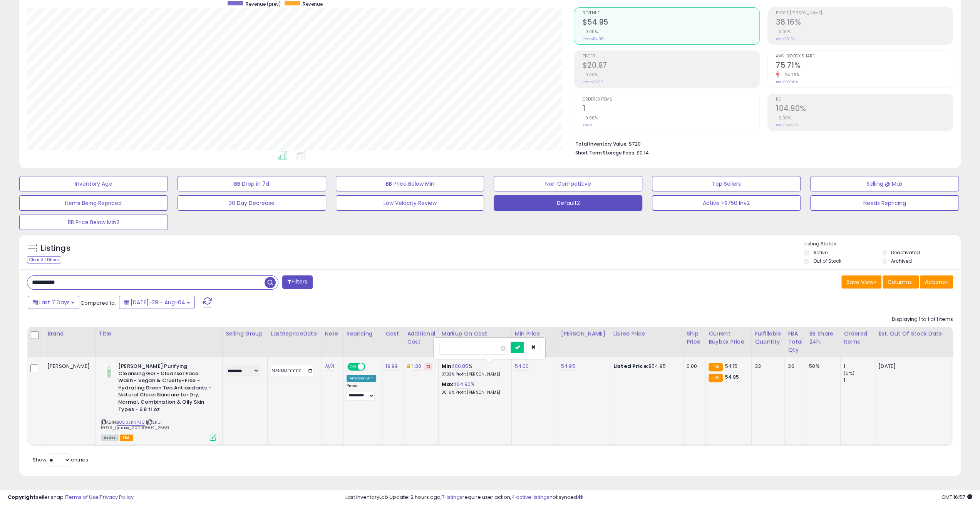  I want to click on span: Ordered Items, so click(670, 100).